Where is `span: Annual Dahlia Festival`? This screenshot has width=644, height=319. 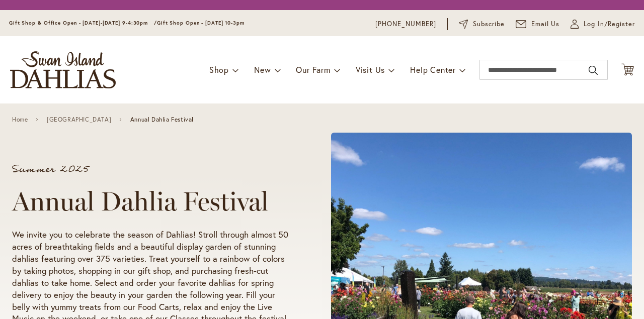
span: Annual Dahlia Festival is located at coordinates (162, 120).